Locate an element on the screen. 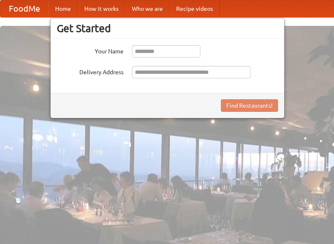 The width and height of the screenshot is (334, 244). a: How it works is located at coordinates (101, 9).